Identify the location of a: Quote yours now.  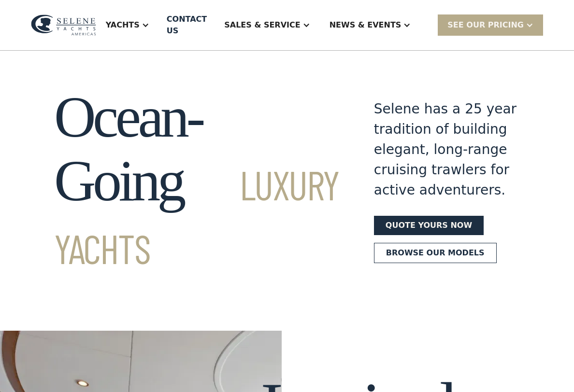
(429, 226).